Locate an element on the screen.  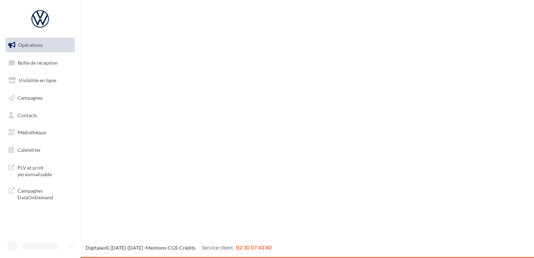
a: Campagnes is located at coordinates (40, 98).